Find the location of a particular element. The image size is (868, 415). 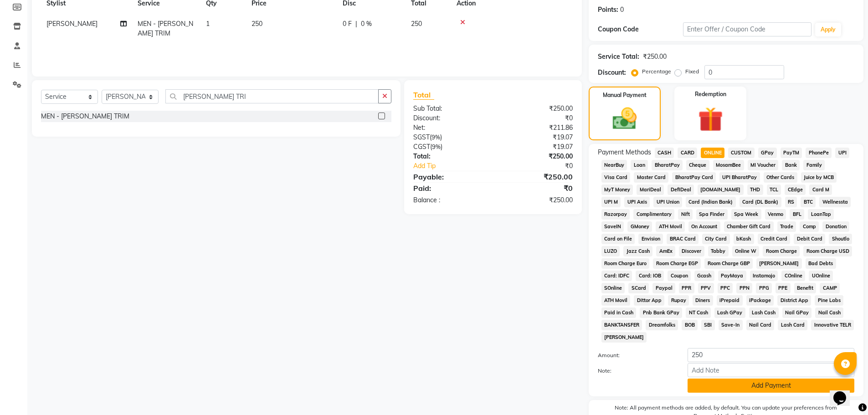

span: Credit Card is located at coordinates (774, 239).